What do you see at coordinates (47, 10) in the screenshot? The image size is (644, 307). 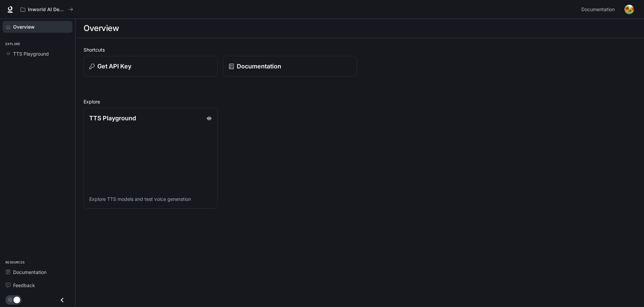 I see `button: All workspaces` at bounding box center [47, 10].